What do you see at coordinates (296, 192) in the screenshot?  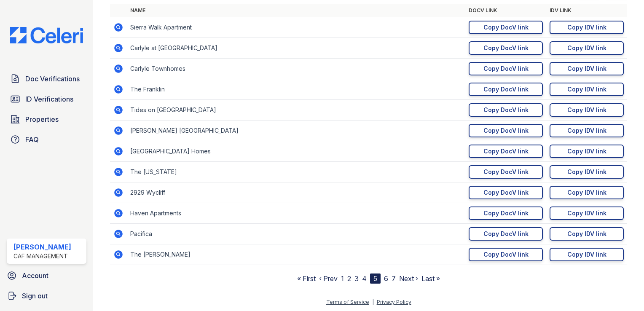 I see `td: 2929 Wycliff` at bounding box center [296, 192].